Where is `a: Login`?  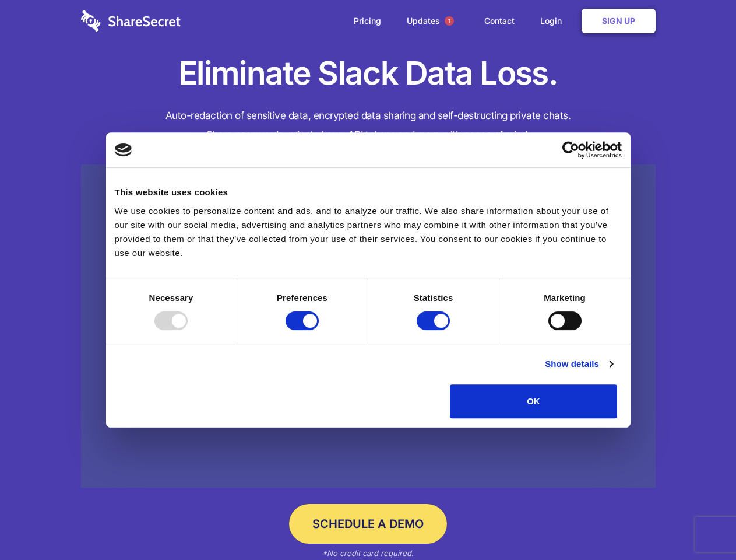
a: Login is located at coordinates (554, 21).